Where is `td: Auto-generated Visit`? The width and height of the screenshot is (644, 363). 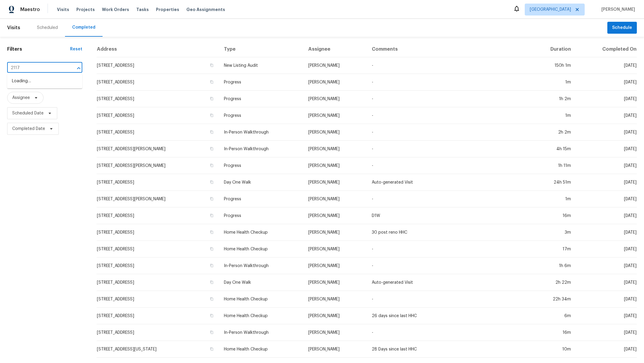 td: Auto-generated Visit is located at coordinates (448, 182).